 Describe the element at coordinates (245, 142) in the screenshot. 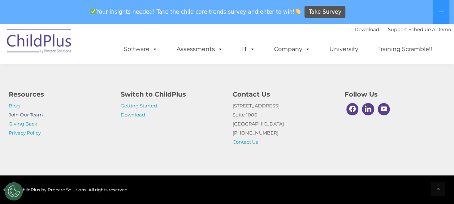

I see `a: Contact Us` at that location.